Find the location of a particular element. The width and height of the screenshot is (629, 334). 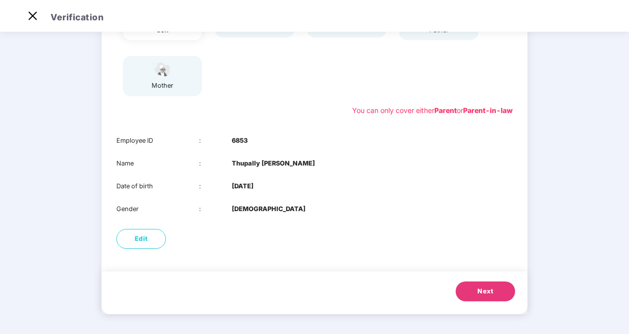

img: svg+xml;base64,PHN2ZyB4bWxucz0iaHR0cDovL3d3dy53My5vcmcvMjAwMC9zdmciIHdpZHRoPSI1NCIgaGVpZ2h0PSIzOC... is located at coordinates (162, 69).